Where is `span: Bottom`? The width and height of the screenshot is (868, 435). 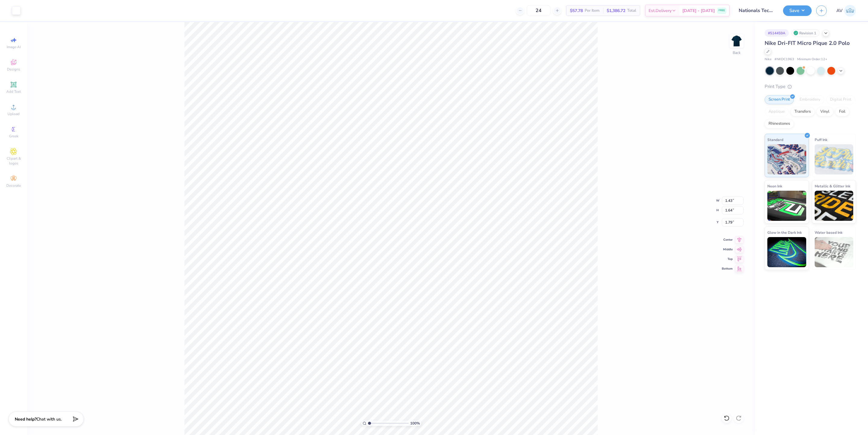
span: Bottom is located at coordinates (727, 269).